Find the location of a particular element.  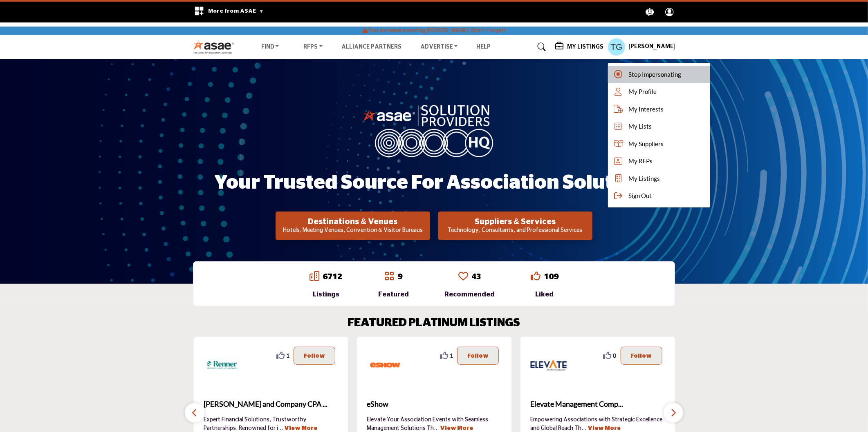

p: Elevate Your Association Events with Seamless Management Solutions Th is located at coordinates (434, 424).